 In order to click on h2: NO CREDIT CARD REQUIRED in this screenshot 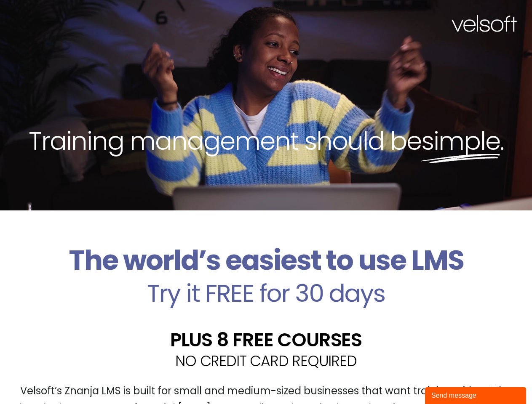, I will do `click(266, 361)`.